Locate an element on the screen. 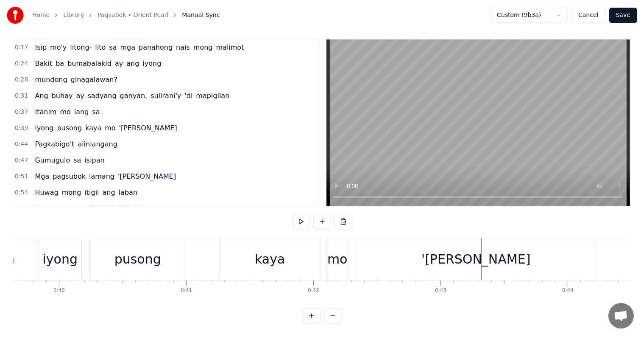 This screenshot has width=644, height=337. span: laban is located at coordinates (128, 192).